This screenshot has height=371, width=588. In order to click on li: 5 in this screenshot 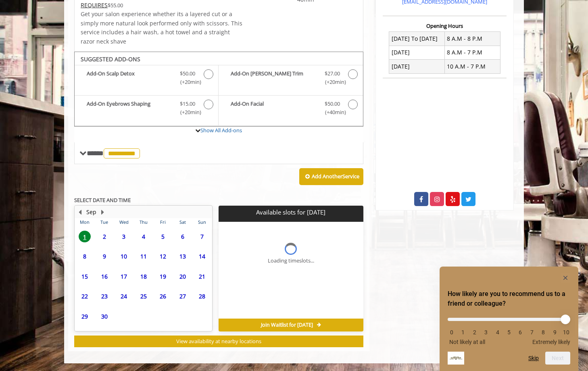, I will do `click(509, 332)`.